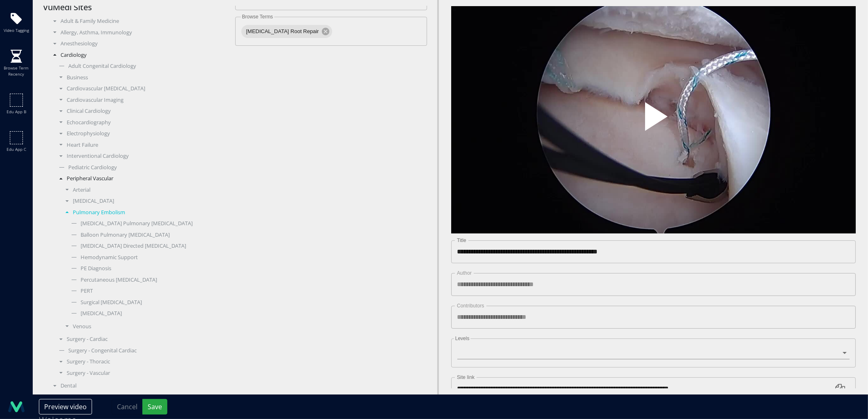 The height and width of the screenshot is (419, 868). Describe the element at coordinates (66, 407) in the screenshot. I see `button: Preview video` at that location.